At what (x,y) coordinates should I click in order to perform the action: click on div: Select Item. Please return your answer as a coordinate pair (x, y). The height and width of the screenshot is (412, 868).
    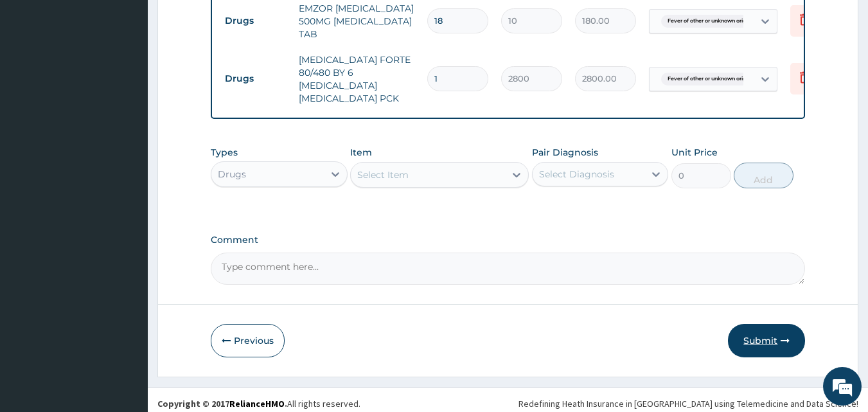
    Looking at the image, I should click on (383, 175).